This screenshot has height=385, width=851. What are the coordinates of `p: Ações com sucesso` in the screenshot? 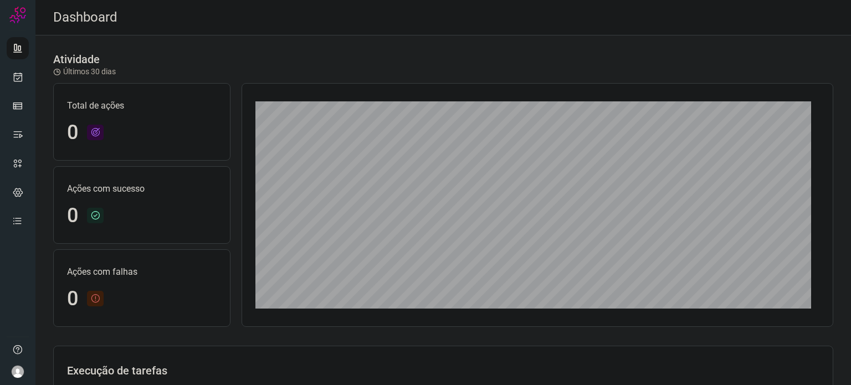 It's located at (142, 189).